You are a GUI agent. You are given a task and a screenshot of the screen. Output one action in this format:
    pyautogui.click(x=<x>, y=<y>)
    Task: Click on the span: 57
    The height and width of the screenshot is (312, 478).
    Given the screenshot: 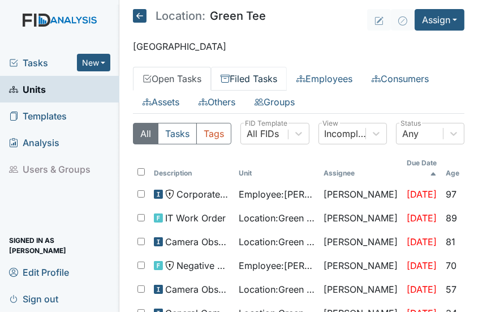 What is the action you would take?
    pyautogui.click(x=451, y=289)
    